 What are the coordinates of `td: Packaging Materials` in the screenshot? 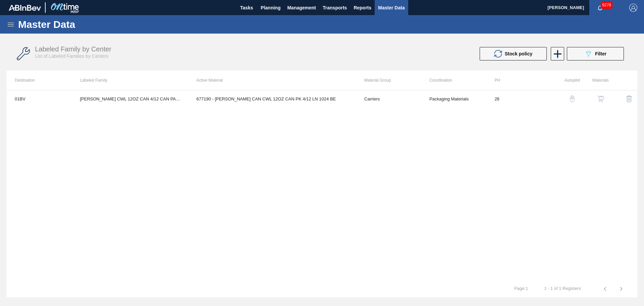 It's located at (454, 99).